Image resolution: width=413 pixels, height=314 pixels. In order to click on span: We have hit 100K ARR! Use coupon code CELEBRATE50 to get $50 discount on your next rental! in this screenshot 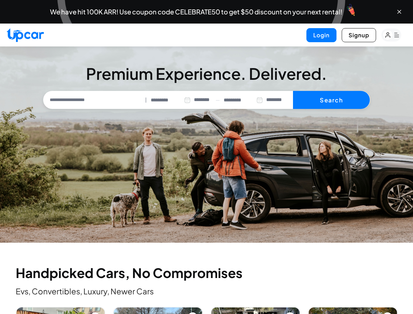, I will do `click(196, 12)`.